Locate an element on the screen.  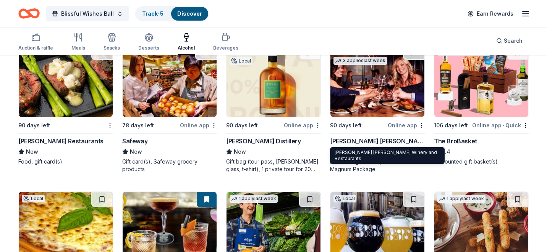
button: Track· 5Discover is located at coordinates (172, 14).